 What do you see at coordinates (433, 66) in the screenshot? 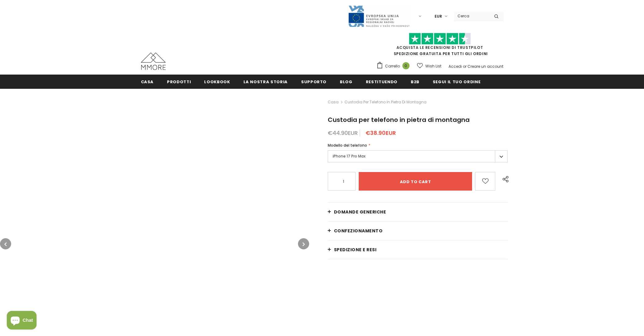
I see `span: Wish List` at bounding box center [433, 66].